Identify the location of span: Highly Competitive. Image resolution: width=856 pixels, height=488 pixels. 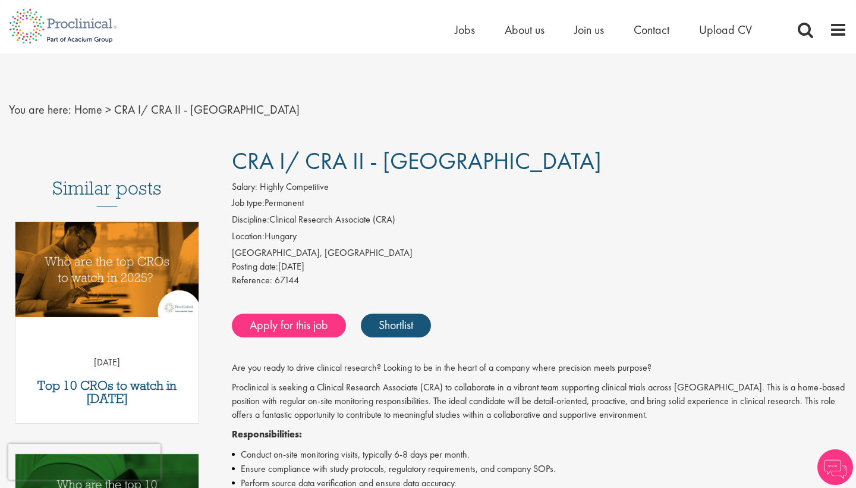
(294, 186).